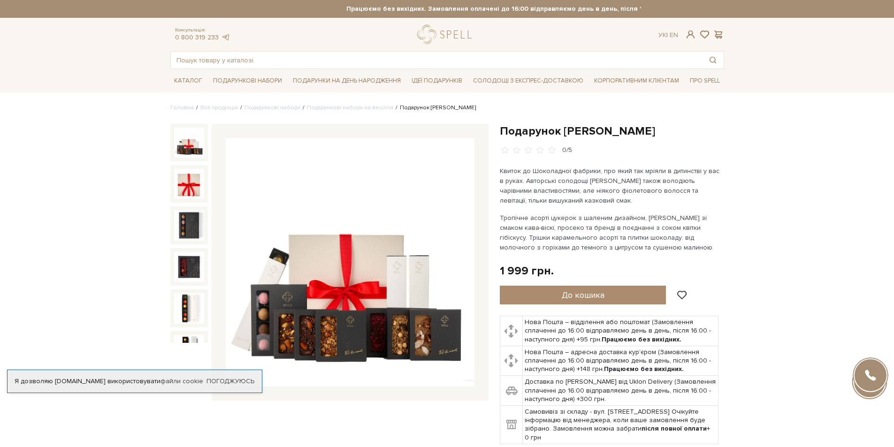  I want to click on td: Нова Пошта – відділення або поштомат (Замовлення сплаченні до 16:00 відправляємо день в день, піс..., so click(620, 331).